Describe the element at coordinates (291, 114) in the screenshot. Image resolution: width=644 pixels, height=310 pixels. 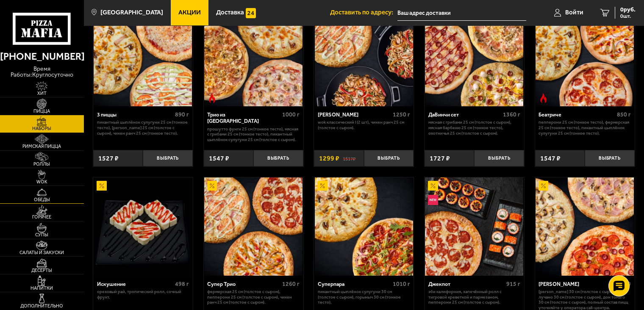
I see `span: 1000 г` at that location.